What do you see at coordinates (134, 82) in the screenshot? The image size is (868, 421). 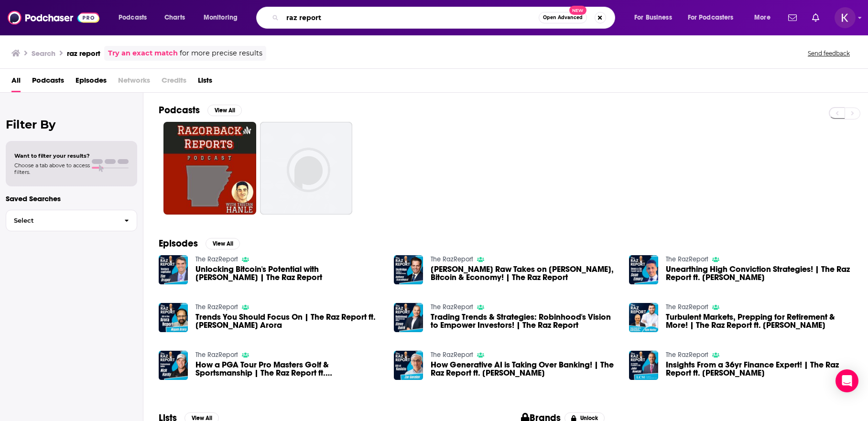 I see `span: Networks` at bounding box center [134, 82].